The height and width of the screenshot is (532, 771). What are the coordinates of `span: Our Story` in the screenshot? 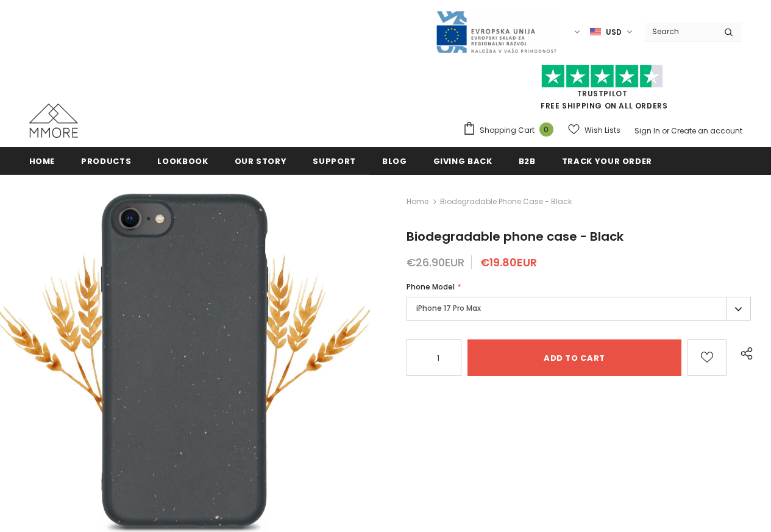 It's located at (261, 161).